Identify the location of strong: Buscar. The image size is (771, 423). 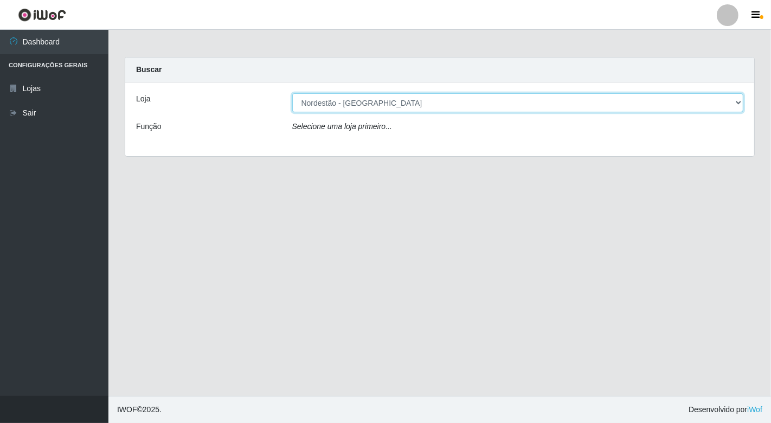
(149, 69).